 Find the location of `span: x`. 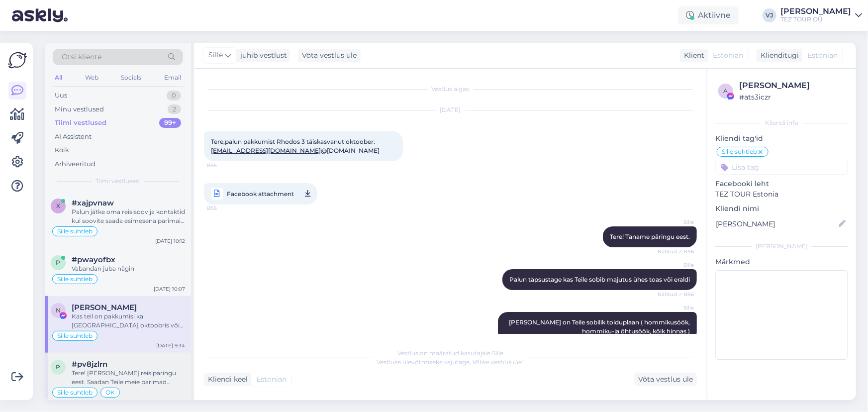

span: x is located at coordinates (58, 206).